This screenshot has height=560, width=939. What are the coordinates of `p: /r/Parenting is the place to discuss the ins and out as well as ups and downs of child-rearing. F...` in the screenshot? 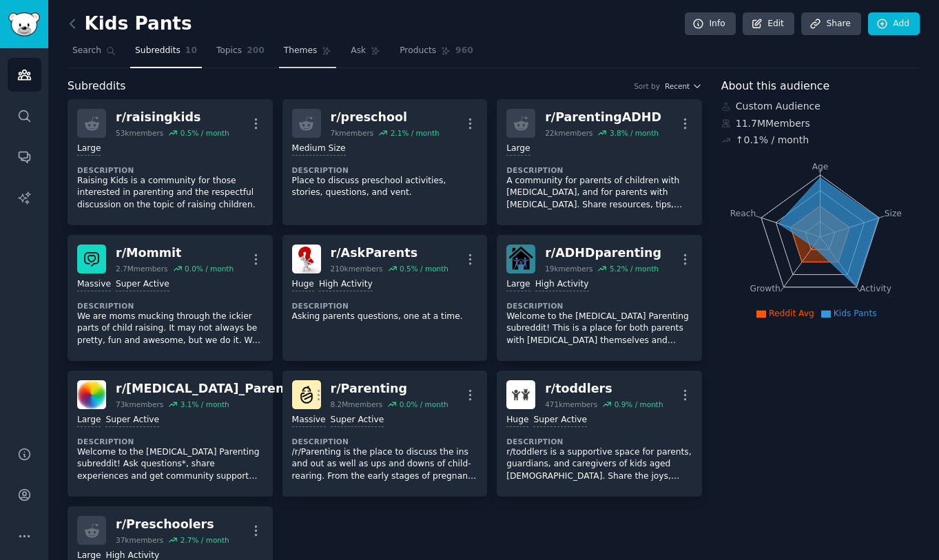 It's located at (385, 465).